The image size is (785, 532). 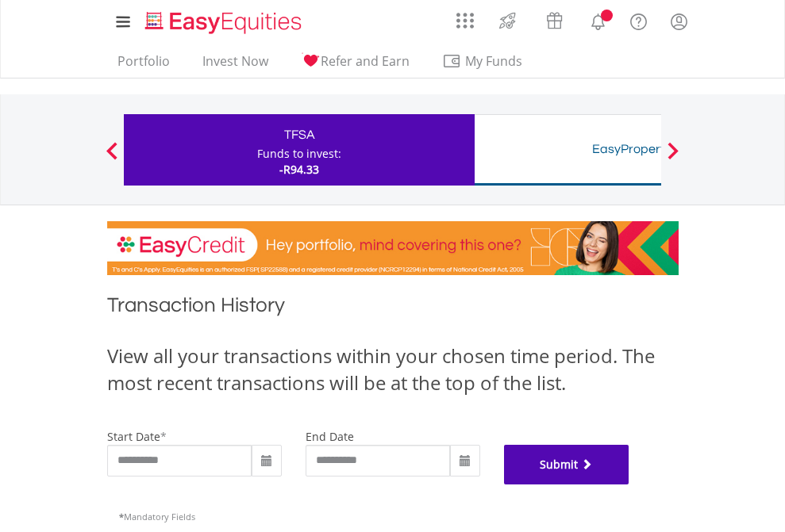 What do you see at coordinates (157, 516) in the screenshot?
I see `span: Mandatory Fields` at bounding box center [157, 516].